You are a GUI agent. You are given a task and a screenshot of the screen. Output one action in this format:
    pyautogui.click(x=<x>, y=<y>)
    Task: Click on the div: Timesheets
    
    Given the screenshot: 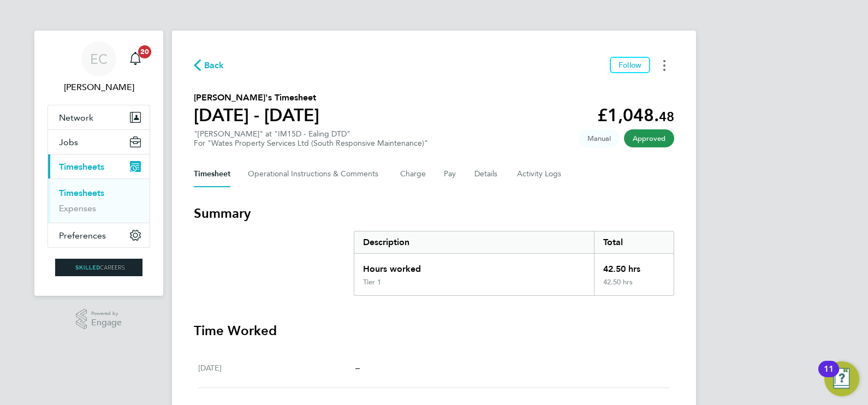 What is the action you would take?
    pyautogui.click(x=99, y=200)
    